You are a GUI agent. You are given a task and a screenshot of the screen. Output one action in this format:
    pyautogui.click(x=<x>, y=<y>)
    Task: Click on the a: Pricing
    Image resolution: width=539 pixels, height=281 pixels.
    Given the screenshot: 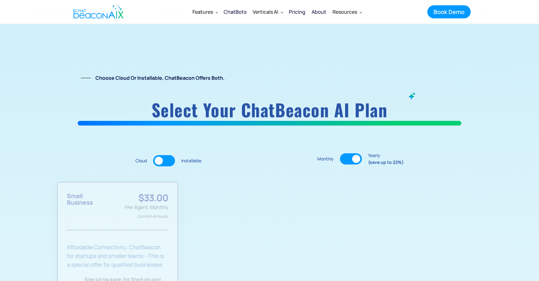 What is the action you would take?
    pyautogui.click(x=297, y=12)
    